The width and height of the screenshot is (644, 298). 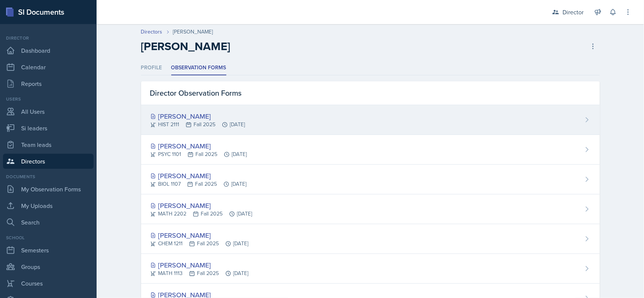 I want to click on li: Profile, so click(x=152, y=68).